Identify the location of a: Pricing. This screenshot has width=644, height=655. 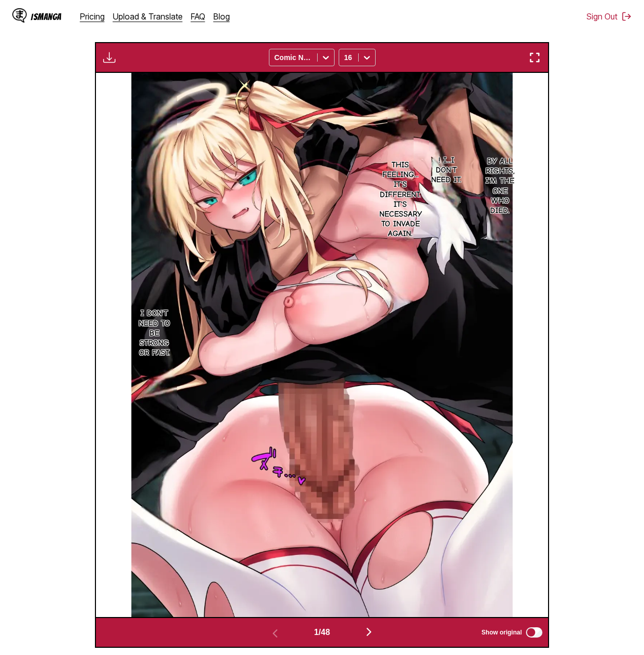
(93, 16).